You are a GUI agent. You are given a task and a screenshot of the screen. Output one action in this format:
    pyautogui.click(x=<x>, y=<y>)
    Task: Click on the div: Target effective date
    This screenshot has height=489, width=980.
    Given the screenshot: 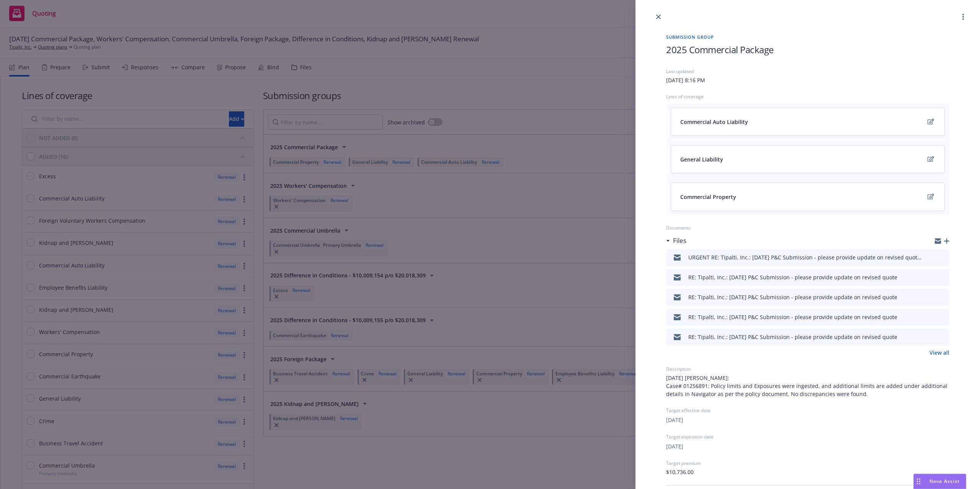 What is the action you would take?
    pyautogui.click(x=807, y=410)
    